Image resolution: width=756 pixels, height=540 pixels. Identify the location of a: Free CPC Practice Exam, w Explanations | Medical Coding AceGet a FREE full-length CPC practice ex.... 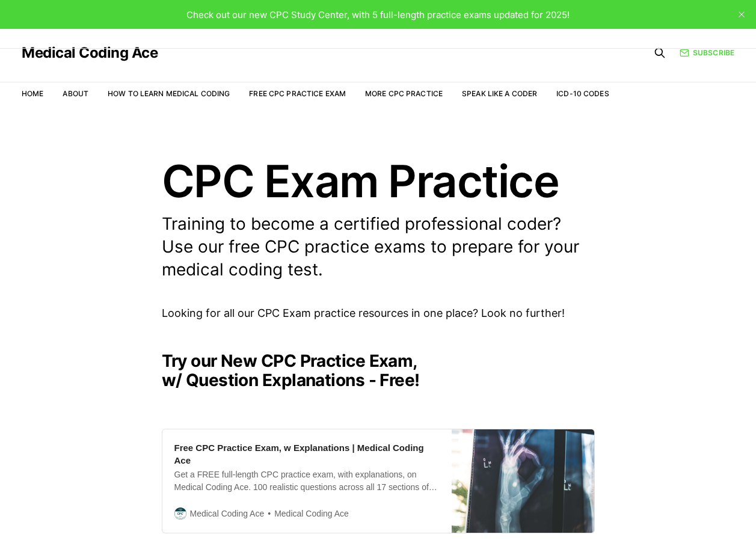
(378, 481).